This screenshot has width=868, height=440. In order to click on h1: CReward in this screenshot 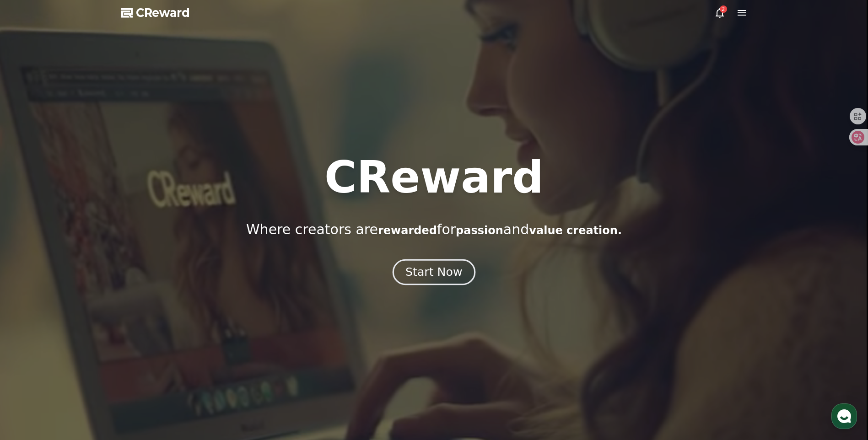, I will do `click(434, 177)`.